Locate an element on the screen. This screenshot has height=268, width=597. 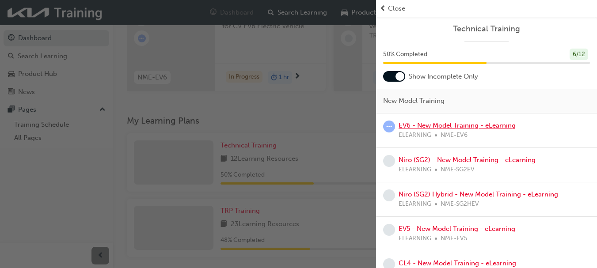
span: Technical Training is located at coordinates (486, 29).